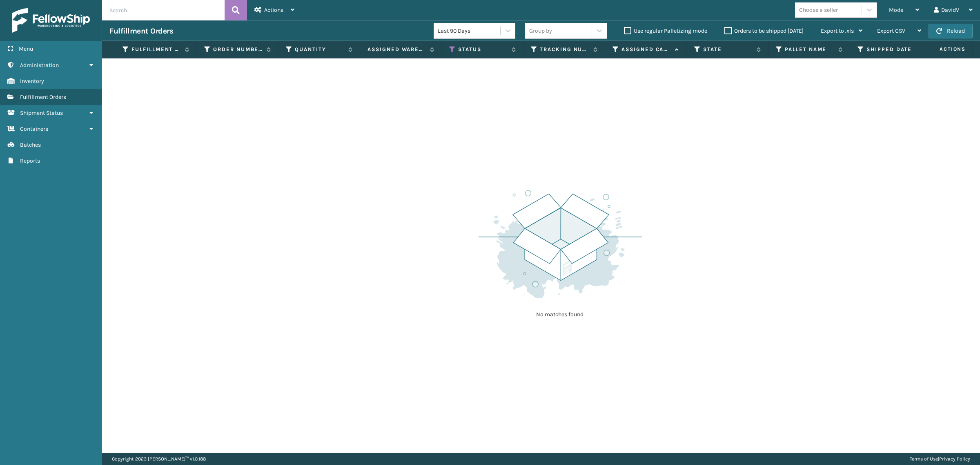 The image size is (980, 465). I want to click on span: Batches, so click(30, 144).